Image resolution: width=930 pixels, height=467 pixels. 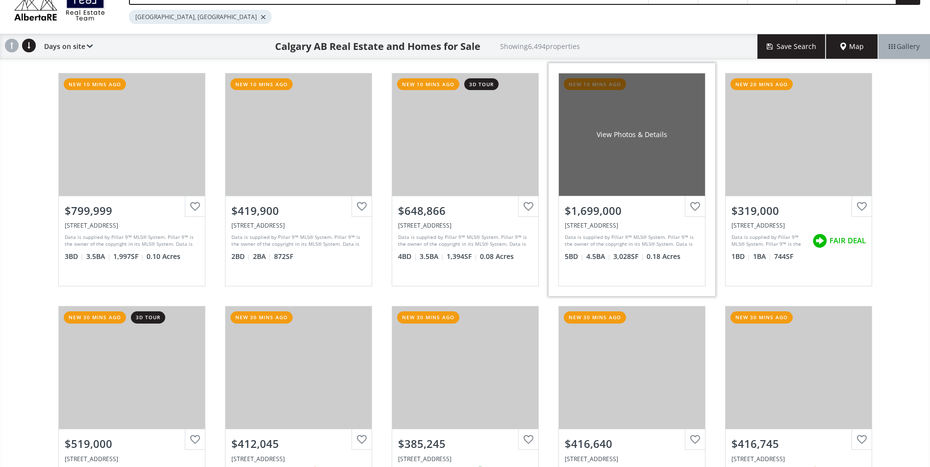 I want to click on div: $1,699,000, so click(x=632, y=211).